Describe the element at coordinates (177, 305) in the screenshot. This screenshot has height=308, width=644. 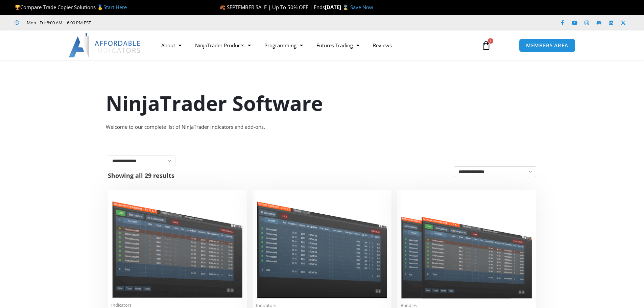
I see `span: Indicators` at that location.